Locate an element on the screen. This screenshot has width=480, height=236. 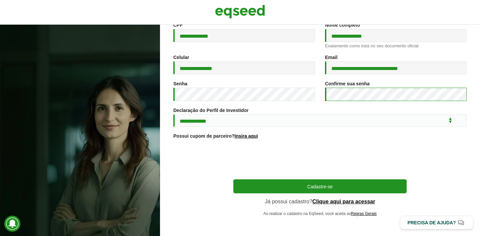
label: Possui cupom de parceiro? is located at coordinates (216, 136).